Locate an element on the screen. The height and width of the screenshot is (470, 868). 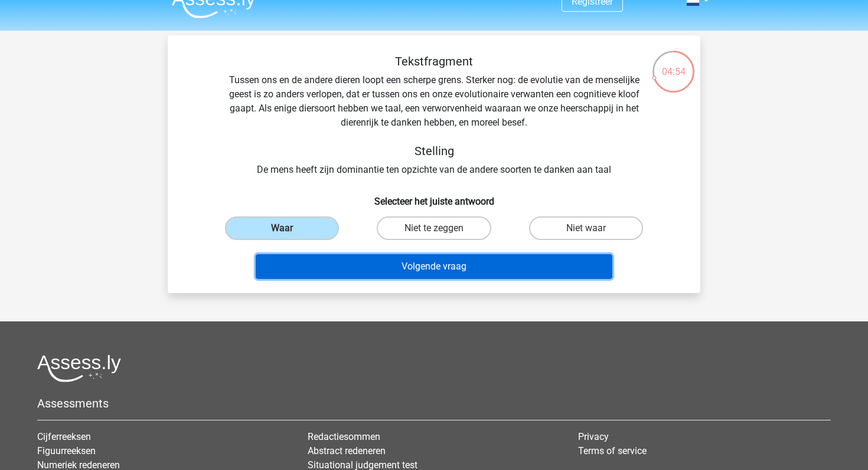
label: Niet te zeggen is located at coordinates (433, 228).